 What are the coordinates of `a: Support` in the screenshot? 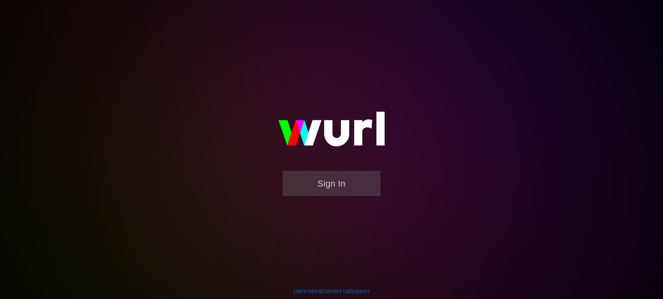 It's located at (360, 291).